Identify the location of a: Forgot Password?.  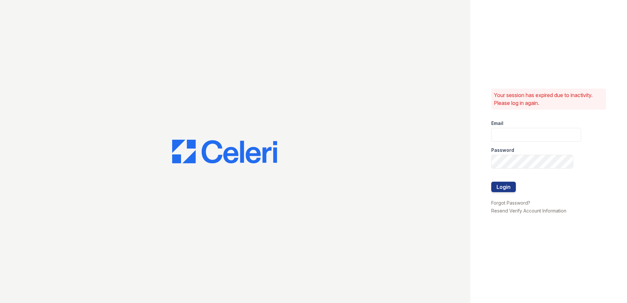
(511, 203).